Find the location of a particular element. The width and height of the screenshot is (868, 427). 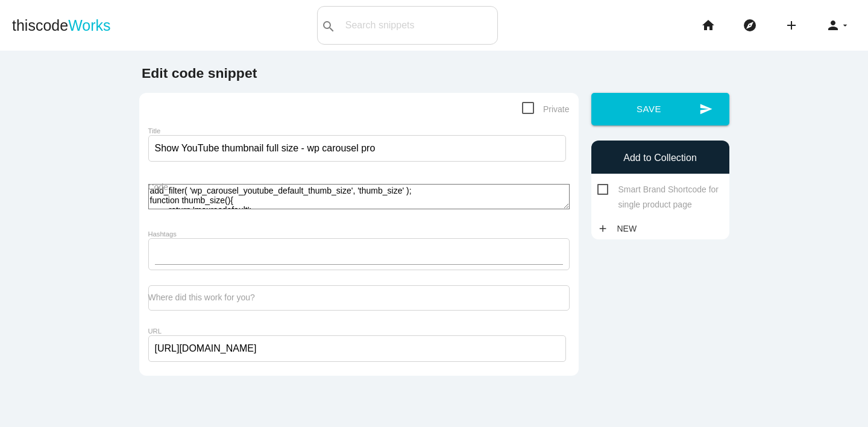

textarea: add_filter( 'wp_carousel_youtube_default_thumb_size', 'thumb_size' ); function thumb_size(){ retu... is located at coordinates (358, 197).